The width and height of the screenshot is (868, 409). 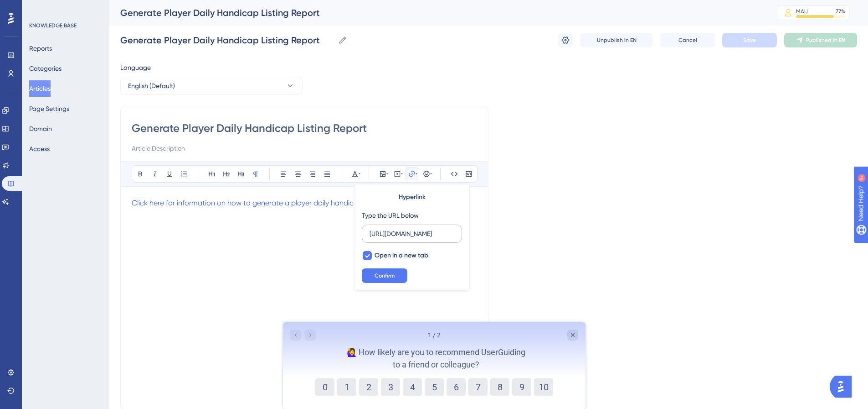 I want to click on button: Cancel, so click(x=688, y=40).